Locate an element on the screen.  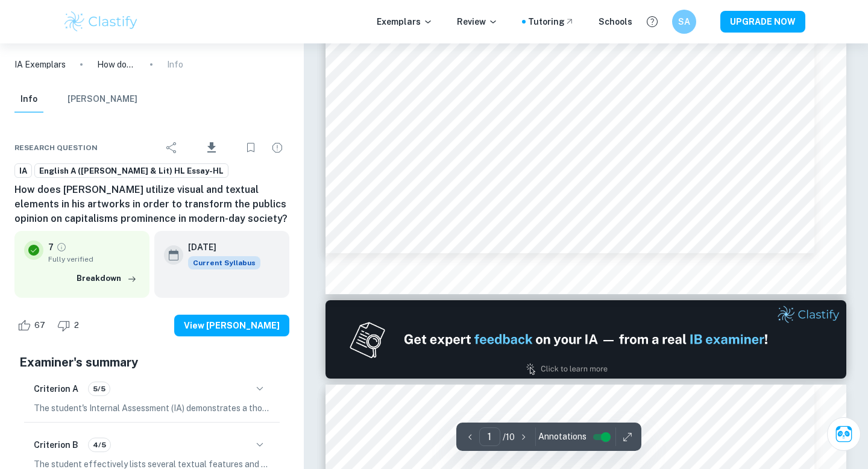
button: Ask Clai is located at coordinates (844, 434).